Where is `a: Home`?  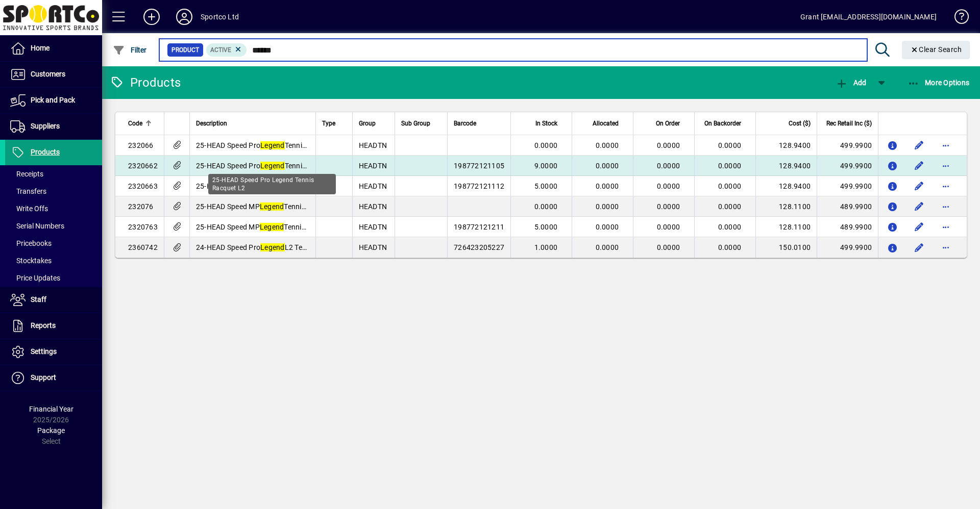 a: Home is located at coordinates (54, 48).